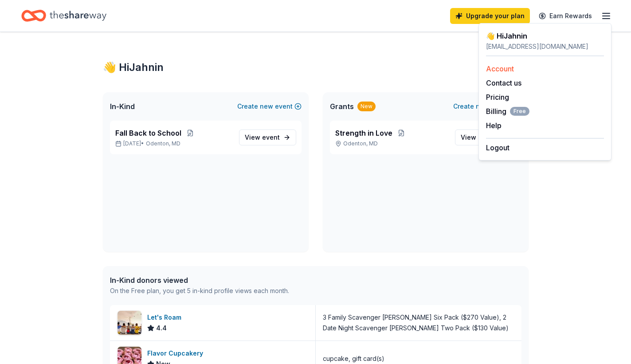 Image resolution: width=631 pixels, height=364 pixels. I want to click on div: Let's Roam, so click(166, 318).